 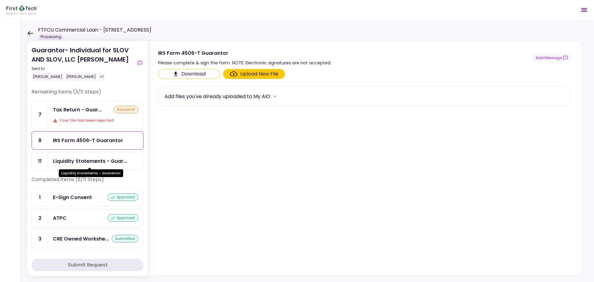 What do you see at coordinates (40, 239) in the screenshot?
I see `div: 3` at bounding box center [40, 239].